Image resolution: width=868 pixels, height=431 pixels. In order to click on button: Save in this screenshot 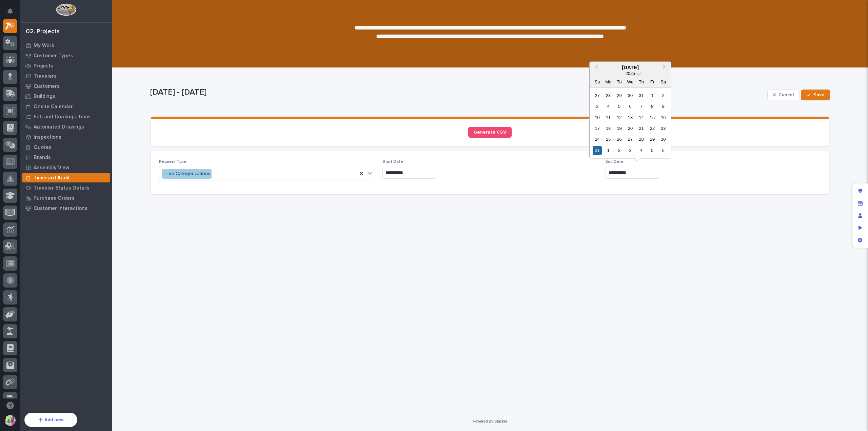, I will do `click(815, 95)`.